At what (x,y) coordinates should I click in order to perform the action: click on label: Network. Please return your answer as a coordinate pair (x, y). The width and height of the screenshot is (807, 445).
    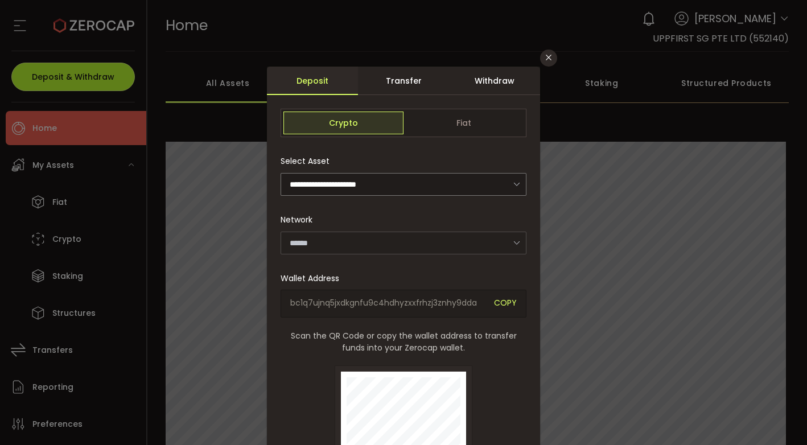
    Looking at the image, I should click on (300, 220).